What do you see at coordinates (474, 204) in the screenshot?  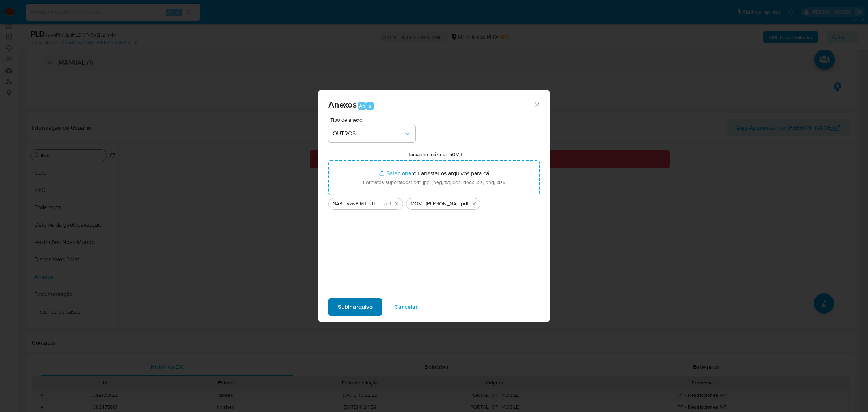 I see `button: Excluir MOV - Paulo Gustavo Colares da Silva - Data TX.pdf` at bounding box center [474, 204].